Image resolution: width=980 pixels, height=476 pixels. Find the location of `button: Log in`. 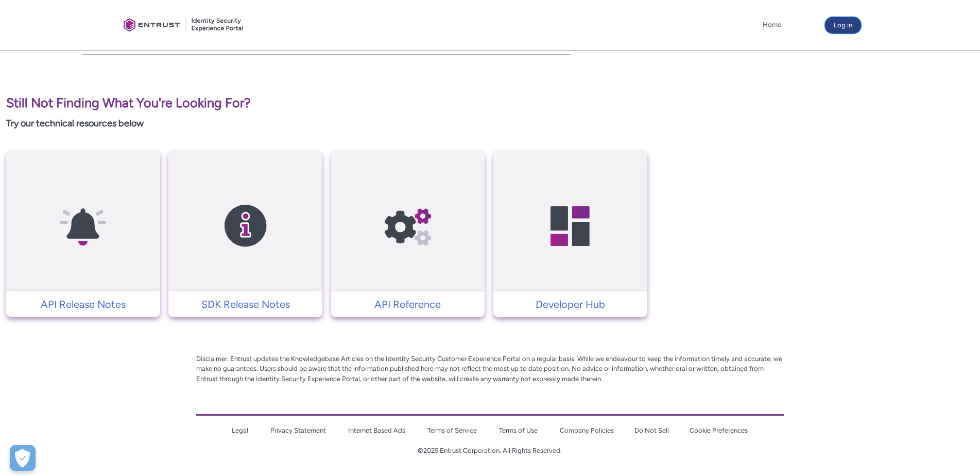

button: Log in is located at coordinates (843, 25).